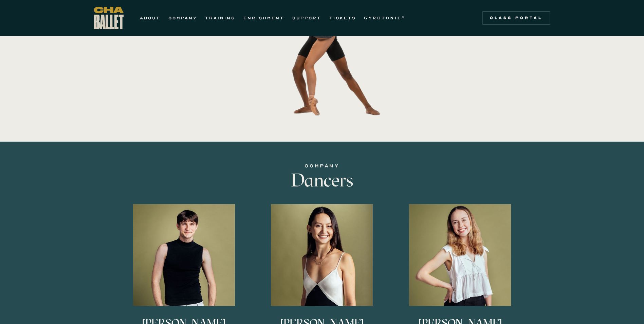 The height and width of the screenshot is (324, 644). I want to click on a: COMPANY, so click(183, 18).